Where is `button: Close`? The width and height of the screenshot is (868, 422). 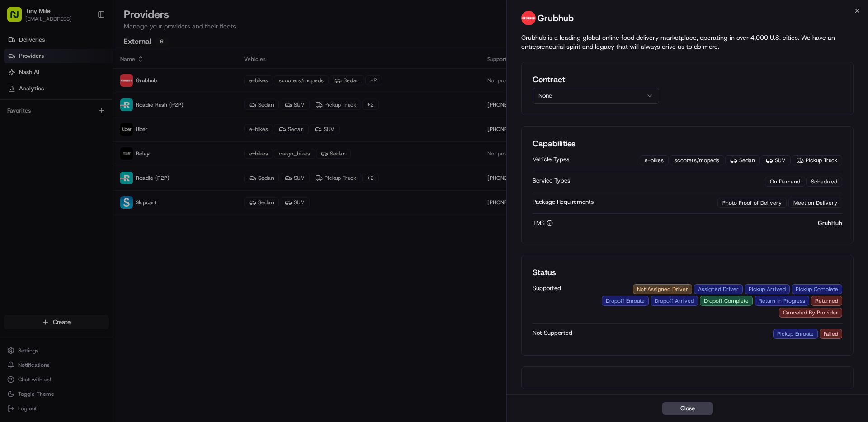 button: Close is located at coordinates (688, 408).